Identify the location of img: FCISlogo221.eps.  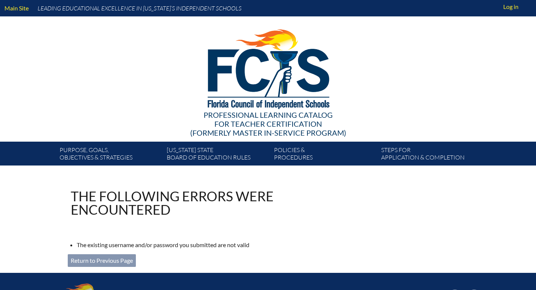
(268, 67).